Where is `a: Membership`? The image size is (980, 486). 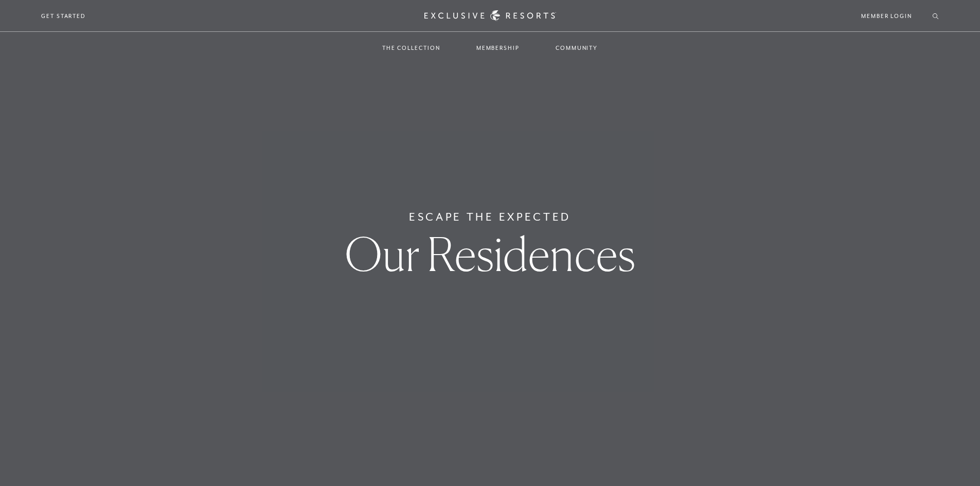 a: Membership is located at coordinates (498, 47).